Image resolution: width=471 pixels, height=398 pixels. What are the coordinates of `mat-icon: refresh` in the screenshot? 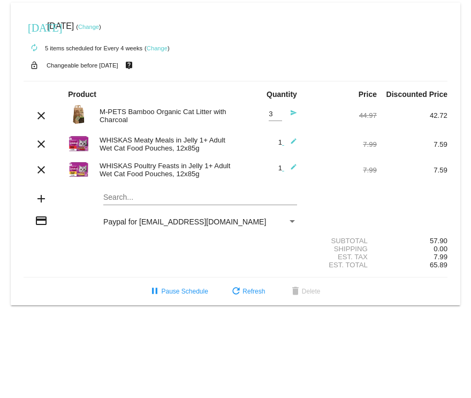 It's located at (236, 292).